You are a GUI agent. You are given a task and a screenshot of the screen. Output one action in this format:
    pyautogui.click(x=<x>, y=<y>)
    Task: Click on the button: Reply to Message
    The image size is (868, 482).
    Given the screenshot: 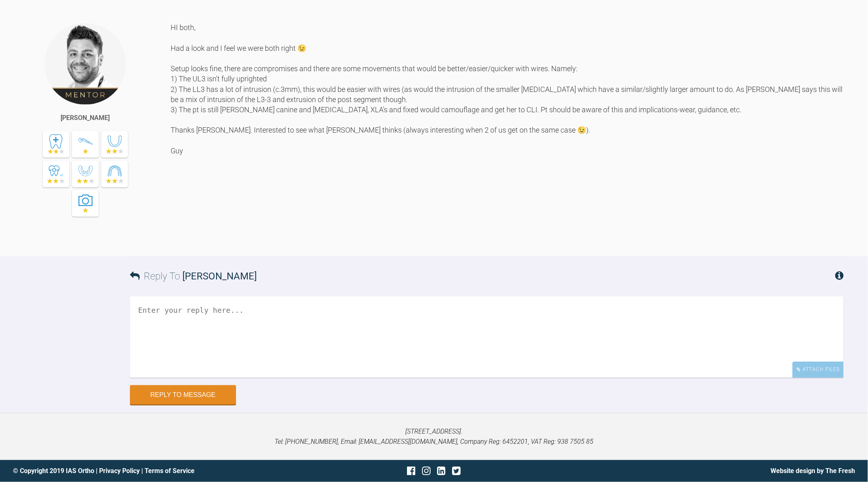 What is the action you would take?
    pyautogui.click(x=182, y=395)
    